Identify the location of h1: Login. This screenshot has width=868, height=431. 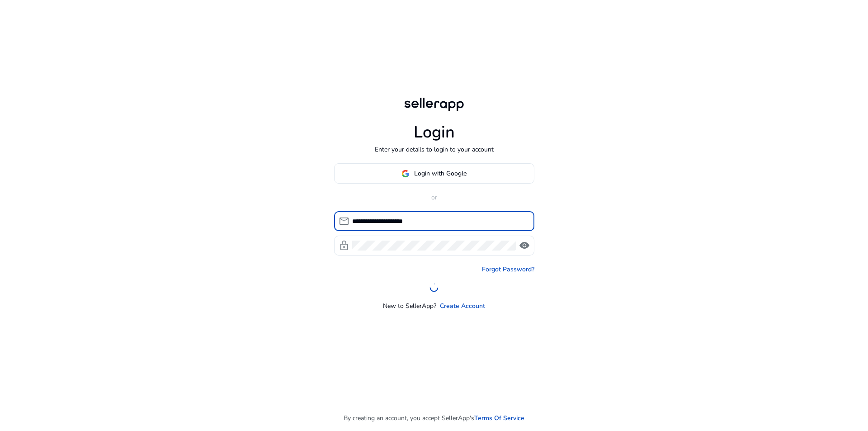
(434, 132).